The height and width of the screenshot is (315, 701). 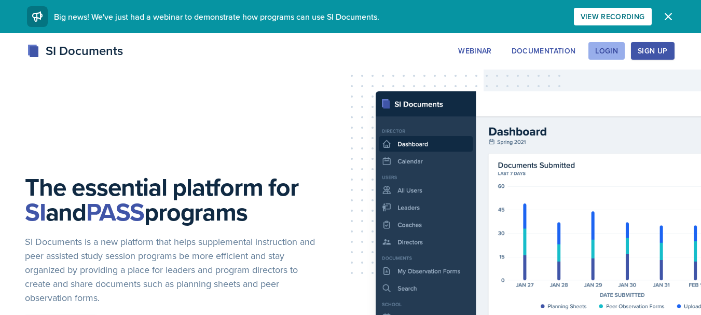 What do you see at coordinates (613, 17) in the screenshot?
I see `div: View Recording` at bounding box center [613, 17].